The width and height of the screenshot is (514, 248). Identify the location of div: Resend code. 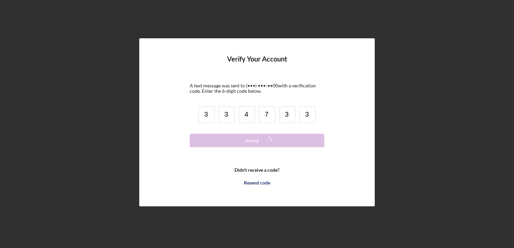
(257, 183).